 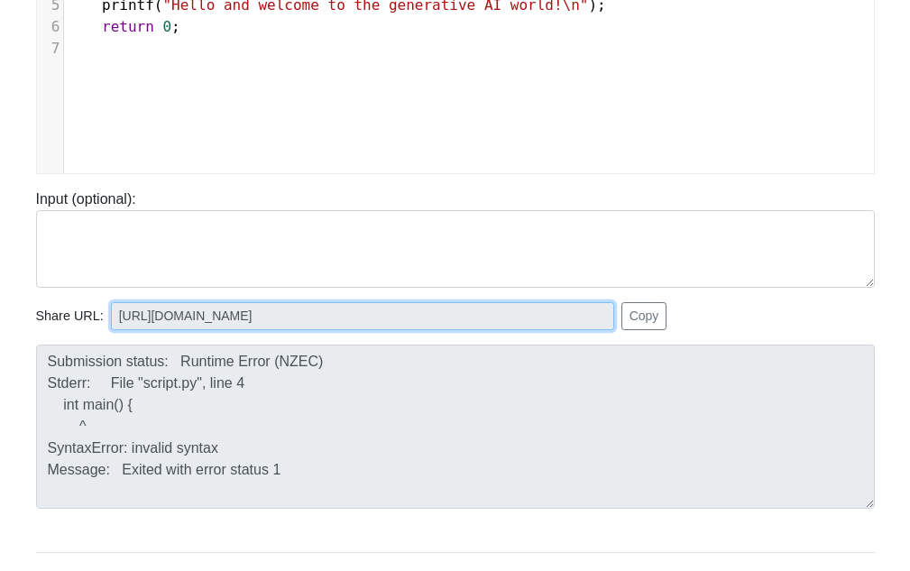 I want to click on div: 7, so click(x=50, y=49).